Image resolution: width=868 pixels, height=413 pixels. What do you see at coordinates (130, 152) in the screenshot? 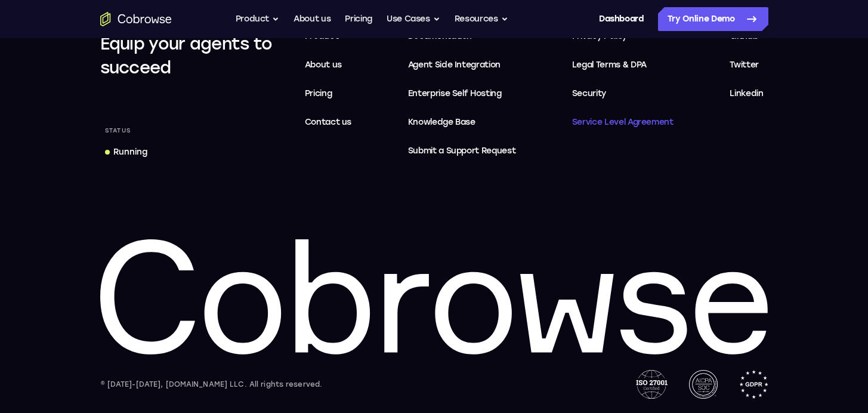
I see `div: Running` at bounding box center [130, 152].